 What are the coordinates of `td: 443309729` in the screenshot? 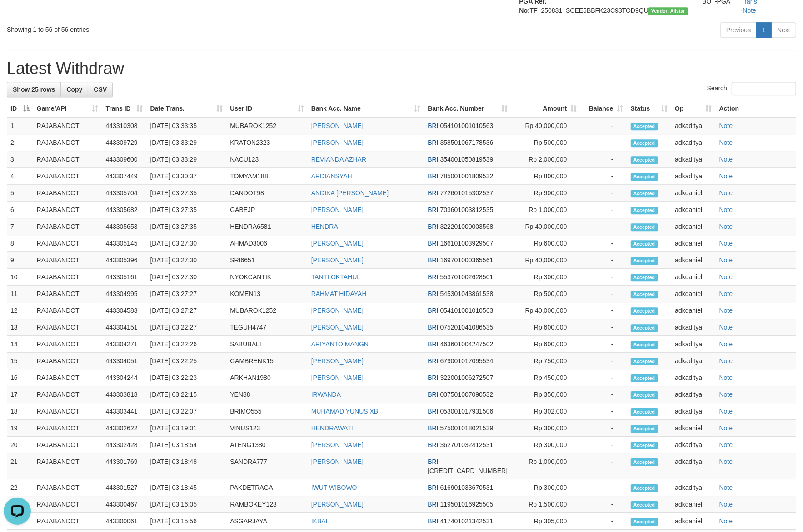 It's located at (124, 143).